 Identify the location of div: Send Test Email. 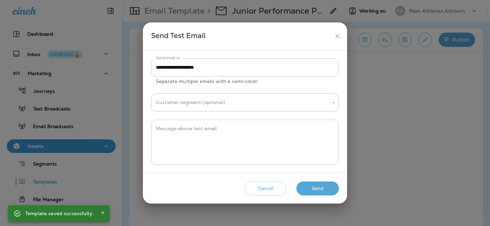
(241, 36).